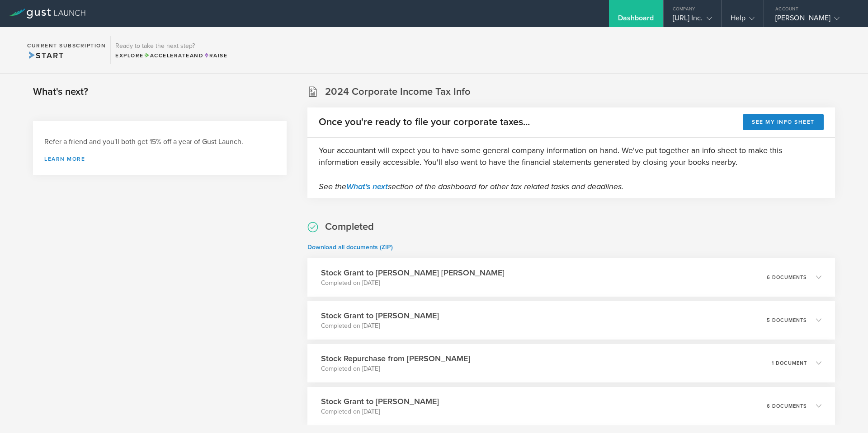  I want to click on em: See the section of the dashboard for other tax related tasks and deadlines., so click(471, 187).